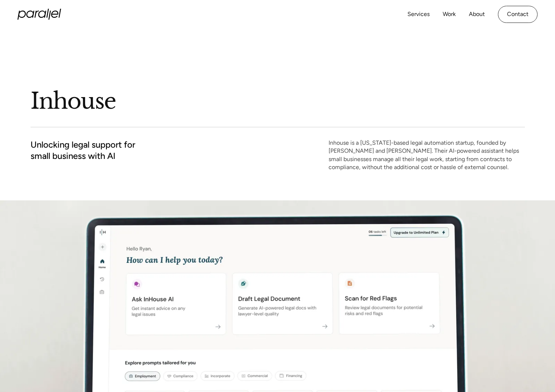 This screenshot has height=392, width=555. Describe the element at coordinates (477, 14) in the screenshot. I see `a: About` at that location.